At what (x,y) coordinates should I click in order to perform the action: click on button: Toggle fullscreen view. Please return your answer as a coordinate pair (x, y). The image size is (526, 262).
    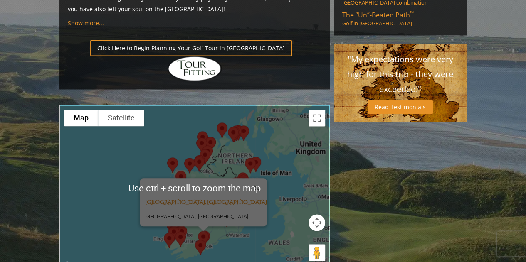
    Looking at the image, I should click on (317, 118).